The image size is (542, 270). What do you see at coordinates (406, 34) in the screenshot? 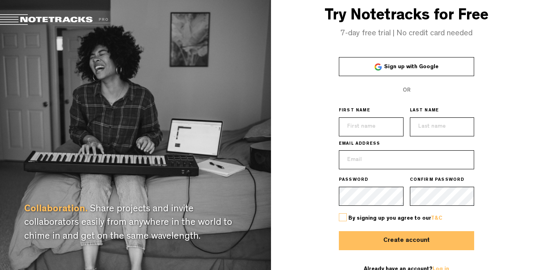
I see `h4: 7-day free trial | No credit card needed` at bounding box center [406, 34].